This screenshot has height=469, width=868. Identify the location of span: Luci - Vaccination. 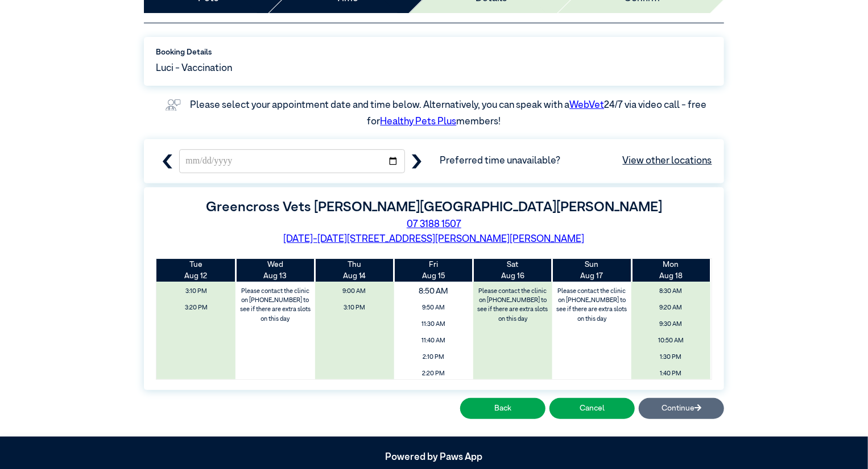
(194, 69).